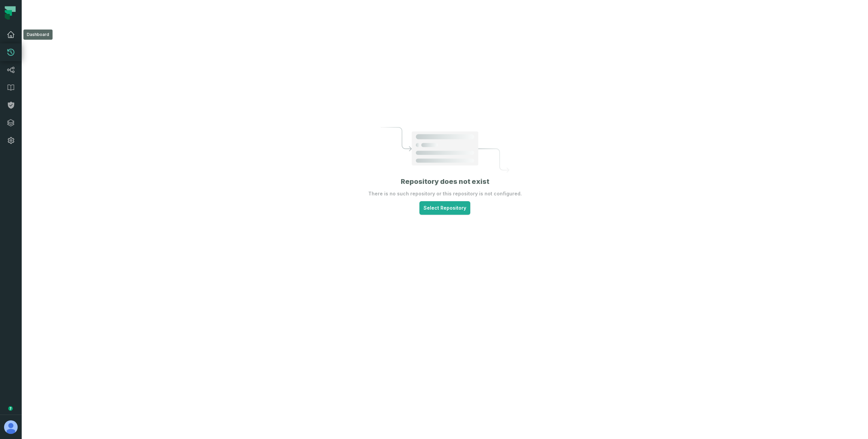  What do you see at coordinates (445, 194) in the screenshot?
I see `p: There is no such repository or this repository is not configured.` at bounding box center [445, 194].